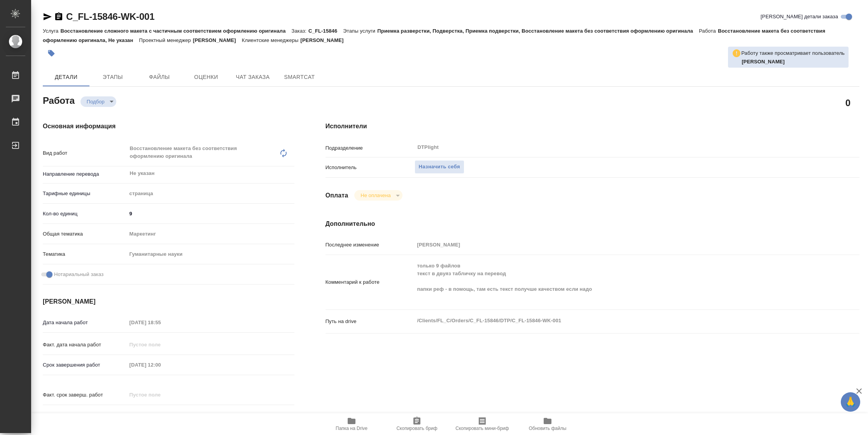  I want to click on p: C_FL-15846, so click(325, 30).